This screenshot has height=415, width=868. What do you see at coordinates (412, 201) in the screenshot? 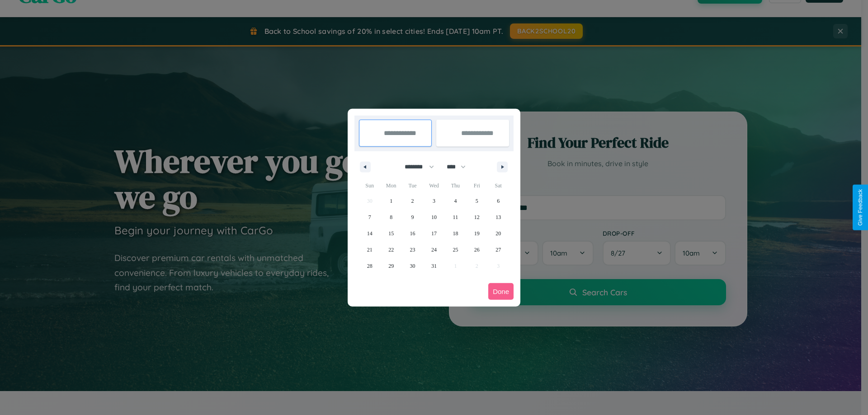
I see `span: 2` at bounding box center [412, 201].